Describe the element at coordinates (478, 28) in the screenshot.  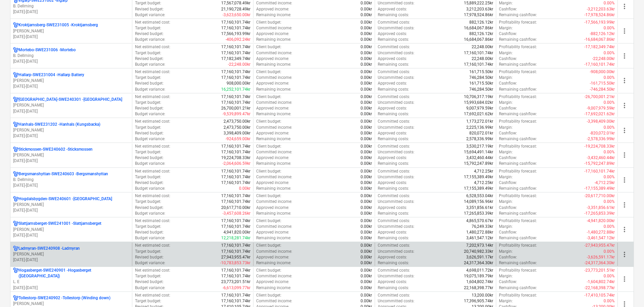
I see `p: 16,684,067.86kr` at that location.